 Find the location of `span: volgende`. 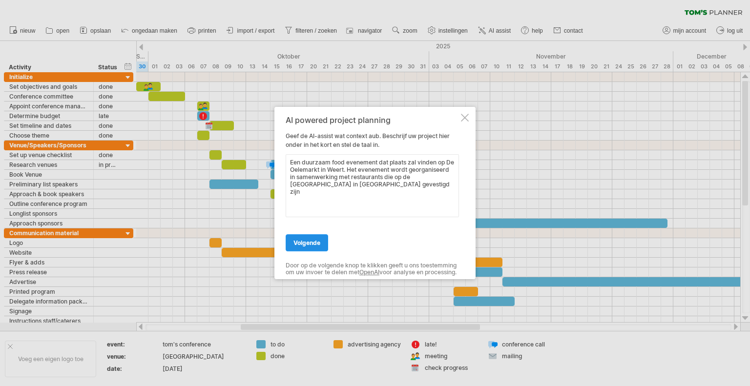

span: volgende is located at coordinates (307, 243).